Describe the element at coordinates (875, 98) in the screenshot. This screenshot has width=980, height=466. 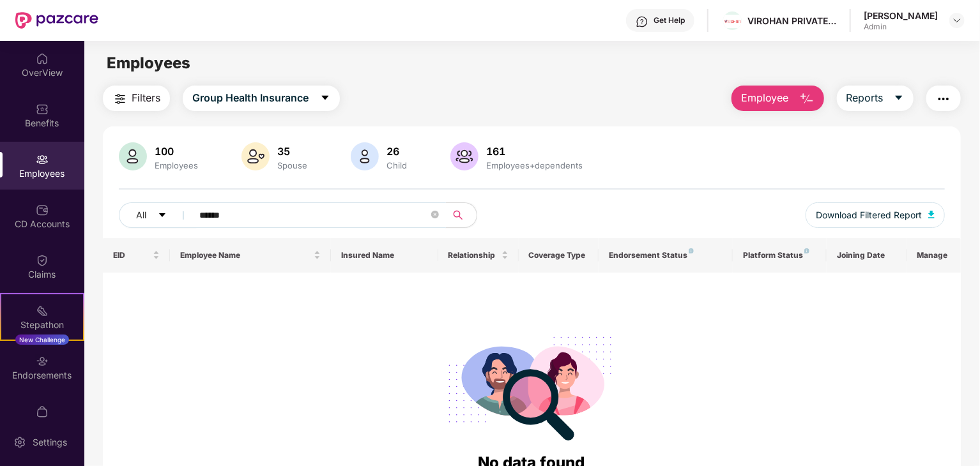
I see `button: Reportscaret-down` at that location.